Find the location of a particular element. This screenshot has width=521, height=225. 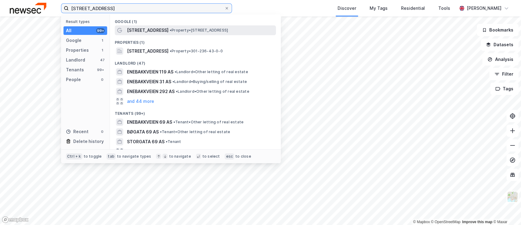

span: Tenant is located at coordinates (174, 141).